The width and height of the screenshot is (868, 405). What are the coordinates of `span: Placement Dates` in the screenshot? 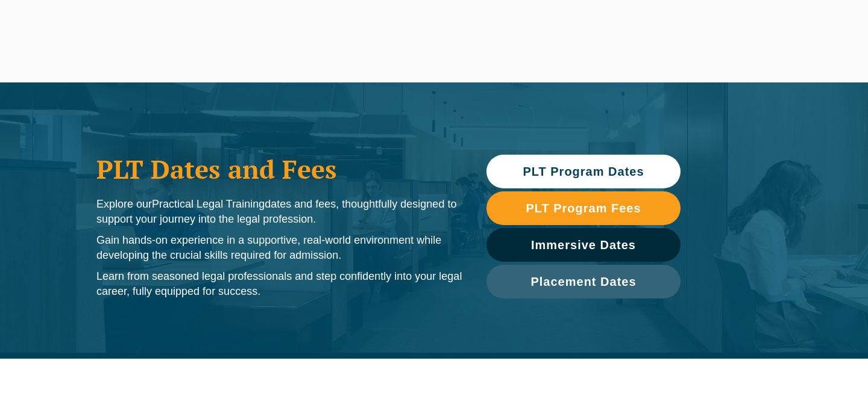 It's located at (583, 282).